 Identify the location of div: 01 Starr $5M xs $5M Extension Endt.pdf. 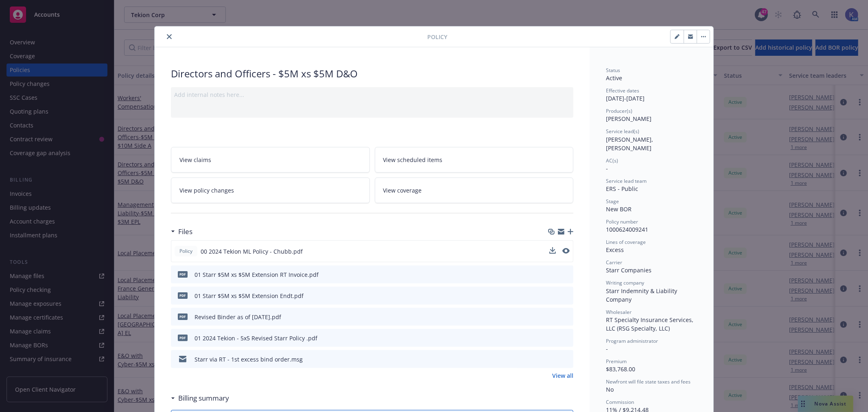
(249, 296).